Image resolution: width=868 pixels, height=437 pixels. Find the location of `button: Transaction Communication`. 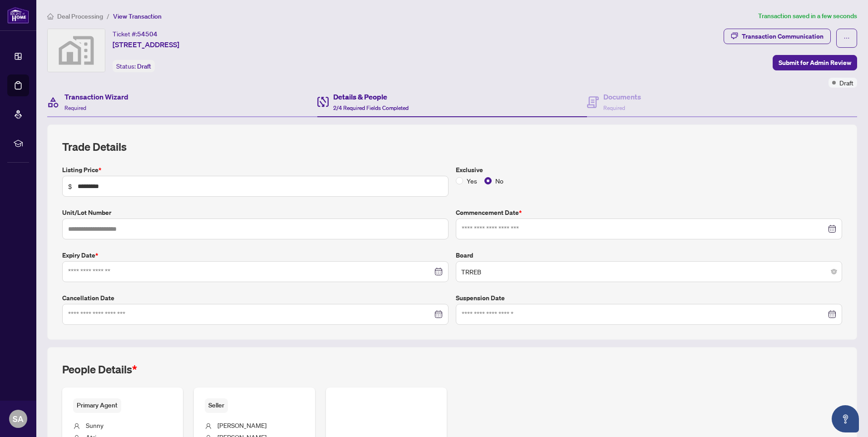

button: Transaction Communication is located at coordinates (777, 36).